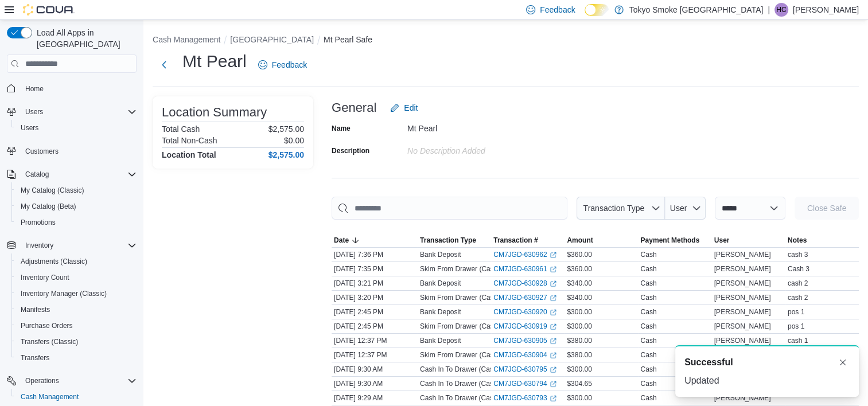 This screenshot has height=406, width=868. Describe the element at coordinates (347, 40) in the screenshot. I see `button: Mt Pearl Safe` at that location.